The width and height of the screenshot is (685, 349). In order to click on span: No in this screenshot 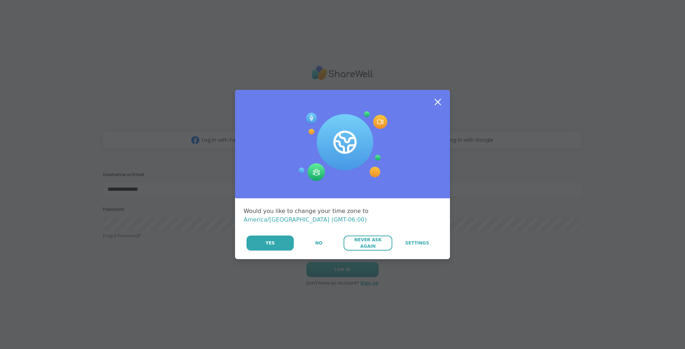, I will do `click(319, 243)`.